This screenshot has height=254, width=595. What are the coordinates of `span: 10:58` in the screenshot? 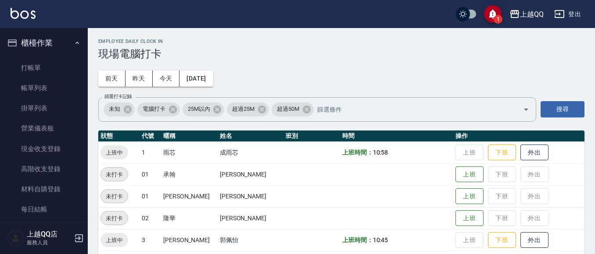 It's located at (380, 153).